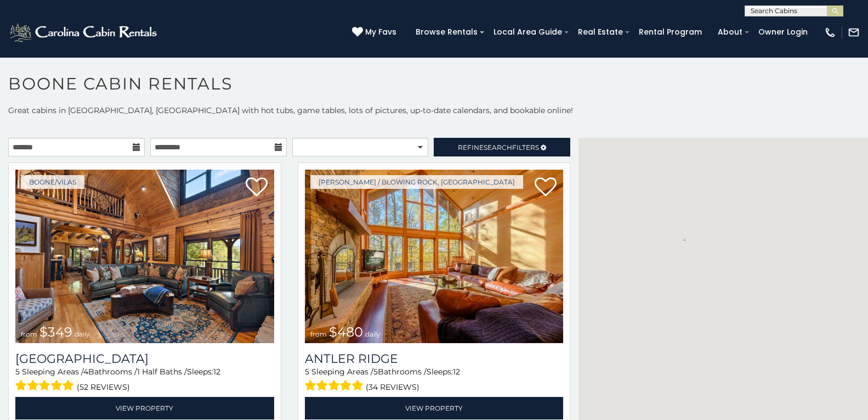 This screenshot has height=420, width=868. What do you see at coordinates (783, 32) in the screenshot?
I see `a: Owner Login` at bounding box center [783, 32].